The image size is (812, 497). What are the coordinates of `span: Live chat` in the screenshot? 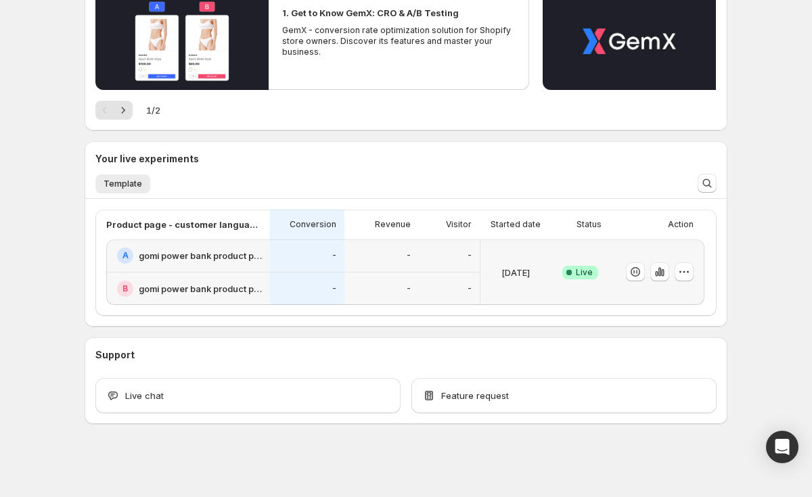 It's located at (144, 396).